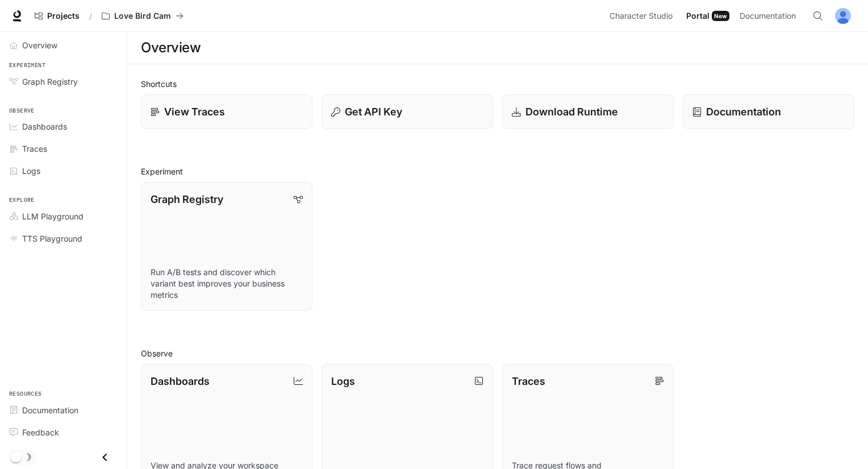  I want to click on button: Close drawer, so click(105, 457).